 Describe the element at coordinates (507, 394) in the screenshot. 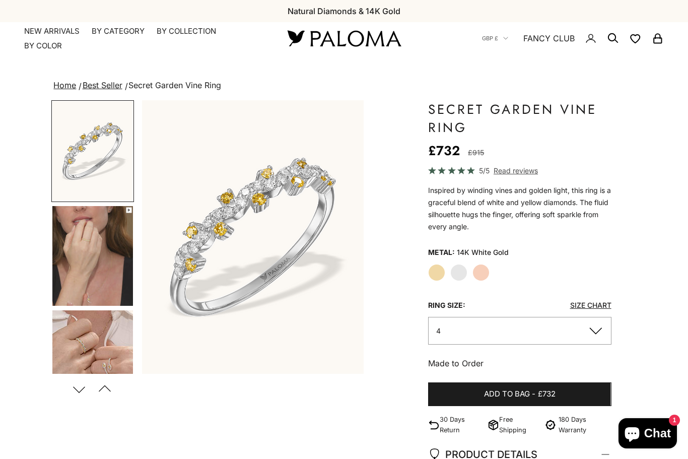

I see `span: Add to bag` at that location.